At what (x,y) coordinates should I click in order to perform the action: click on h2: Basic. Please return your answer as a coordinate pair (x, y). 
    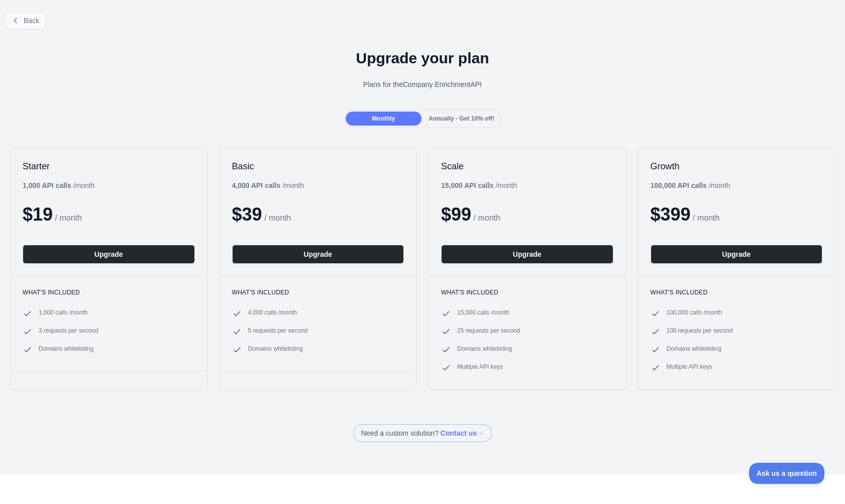
    Looking at the image, I should click on (318, 167).